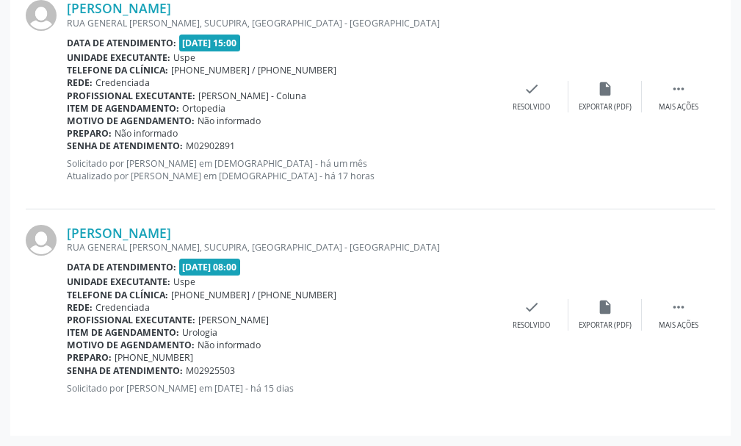 This screenshot has width=741, height=446. What do you see at coordinates (200, 332) in the screenshot?
I see `span: Urologia` at bounding box center [200, 332].